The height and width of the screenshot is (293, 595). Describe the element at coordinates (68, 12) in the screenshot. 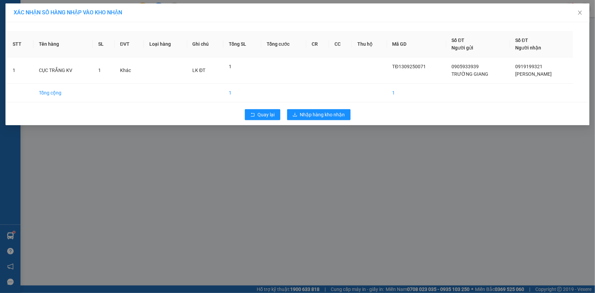

I see `span: XÁC NHẬN SỐ HÀNG NHẬP VÀO KHO NHẬN` at that location.